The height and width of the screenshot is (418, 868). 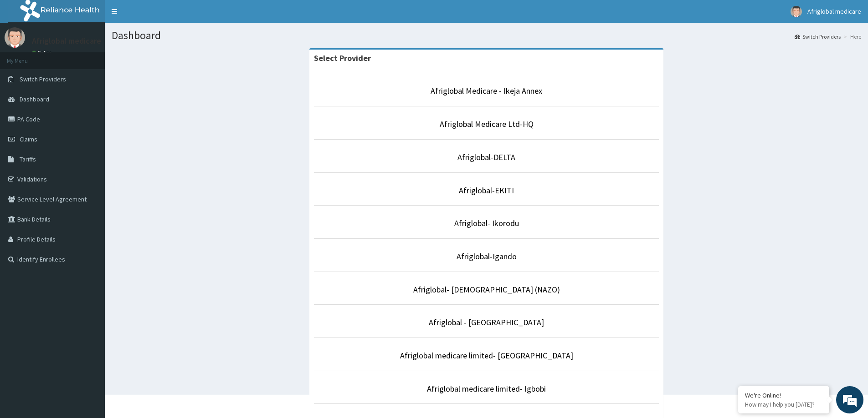 I want to click on span: Claims, so click(x=28, y=139).